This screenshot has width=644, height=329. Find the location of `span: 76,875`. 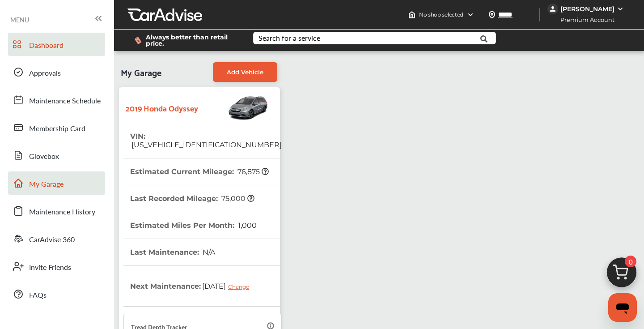

span: 76,875 is located at coordinates (252, 172).